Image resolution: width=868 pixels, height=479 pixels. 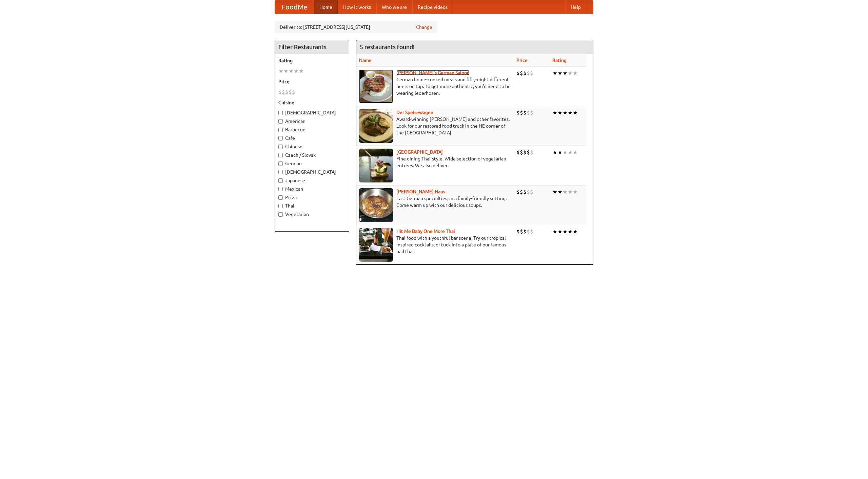 I want to click on input: Mexican, so click(x=280, y=189).